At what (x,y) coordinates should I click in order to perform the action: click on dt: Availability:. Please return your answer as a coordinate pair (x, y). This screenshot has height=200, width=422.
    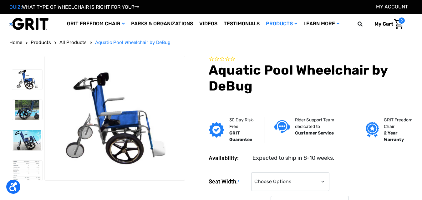
    Looking at the image, I should click on (228, 158).